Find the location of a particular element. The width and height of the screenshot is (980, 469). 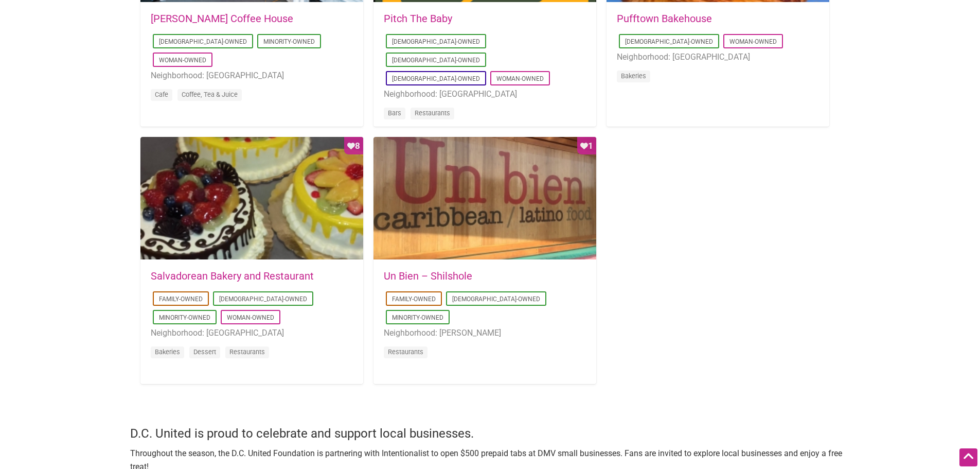

a: Cafe is located at coordinates (161, 95).